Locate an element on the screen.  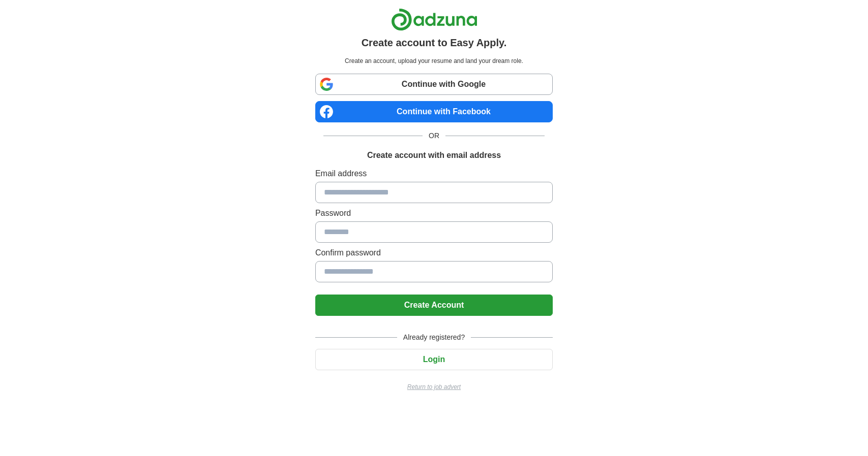
label: Password is located at coordinates (434, 213).